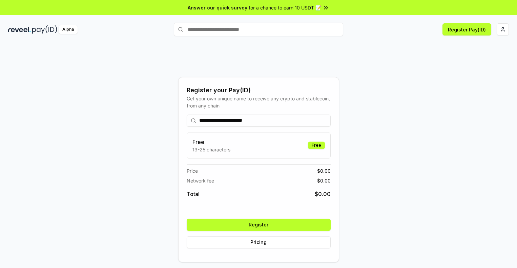 The height and width of the screenshot is (268, 517). I want to click on span: Network fee, so click(200, 181).